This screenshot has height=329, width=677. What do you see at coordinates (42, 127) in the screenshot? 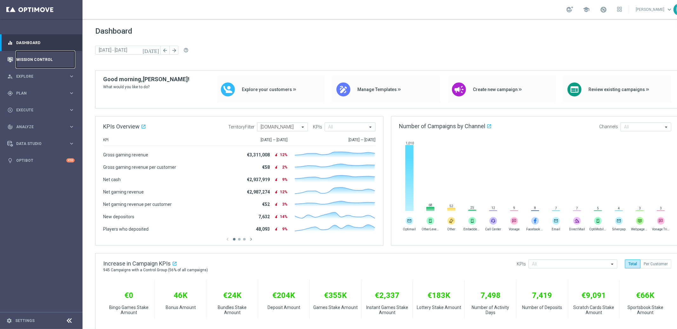
I see `span: Analyze` at bounding box center [42, 127].